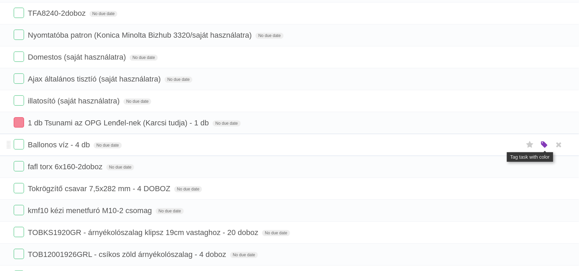  I want to click on span: TOB12001926GRL - csíkos zöld árnyékolószalag - 4 doboz, so click(128, 255).